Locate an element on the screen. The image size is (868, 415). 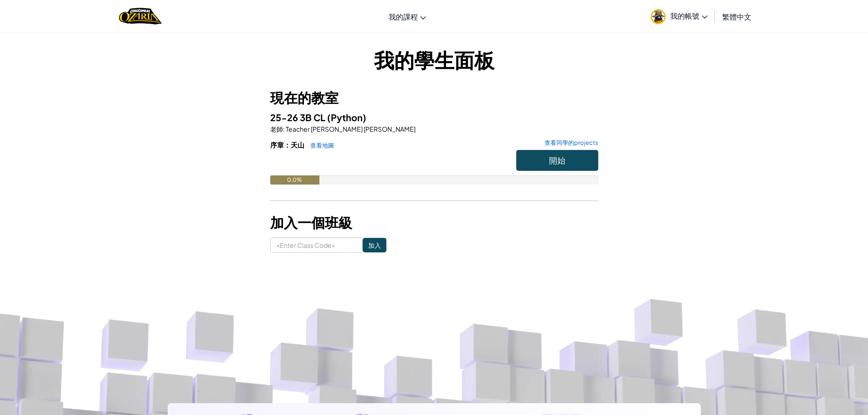
button: 開始 is located at coordinates (557, 161).